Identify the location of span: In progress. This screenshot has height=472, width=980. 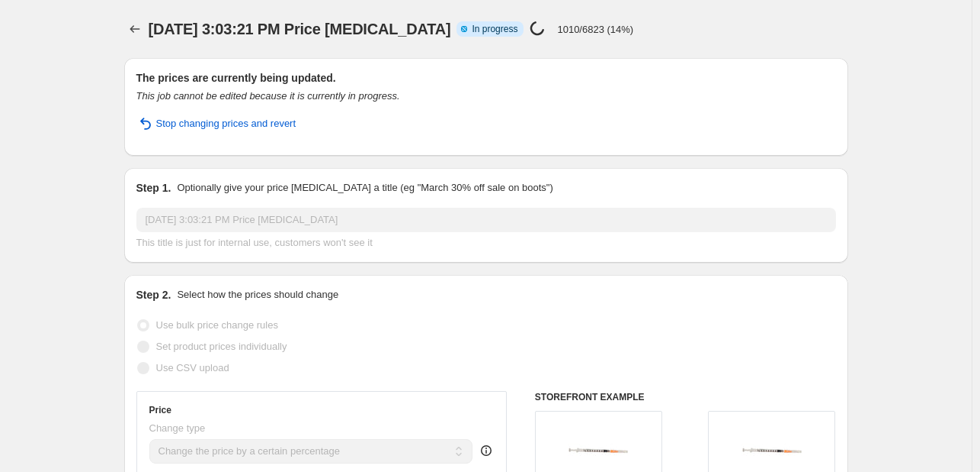
(495, 29).